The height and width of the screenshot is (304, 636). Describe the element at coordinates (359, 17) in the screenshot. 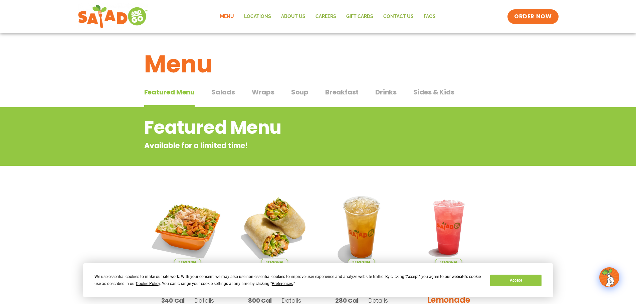

I see `a: GIFT CARDS` at that location.